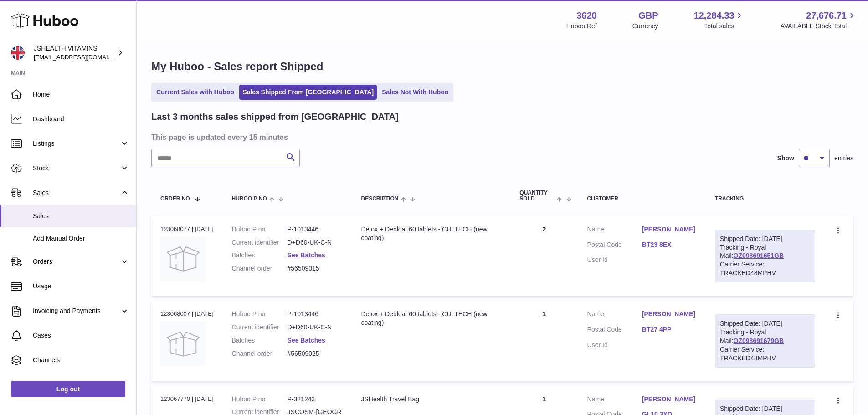 The width and height of the screenshot is (868, 415). What do you see at coordinates (786, 158) in the screenshot?
I see `label: Show` at bounding box center [786, 158].